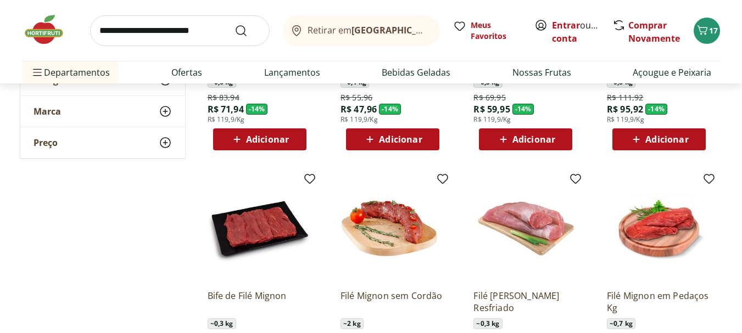 The image size is (742, 333). I want to click on a: Criar conta, so click(582, 32).